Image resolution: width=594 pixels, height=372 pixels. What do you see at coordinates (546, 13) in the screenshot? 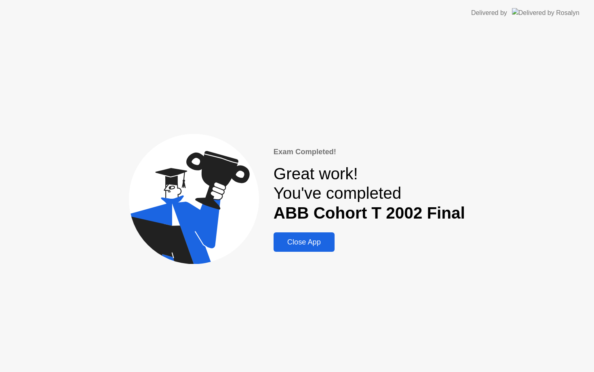
I see `img: Delivered by Rosalyn` at bounding box center [546, 13].